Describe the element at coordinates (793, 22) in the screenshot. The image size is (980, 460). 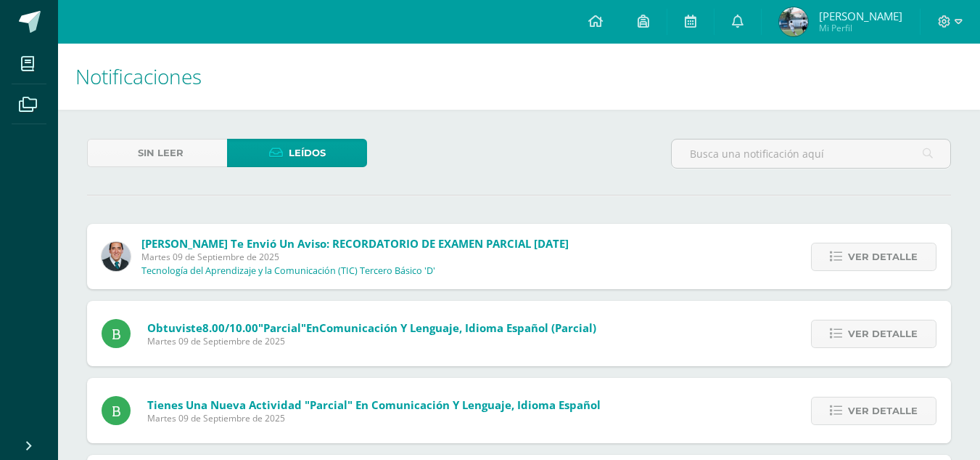
I see `img: 35f43d1e4ae5e9e0d48e933aa1367915.png` at that location.